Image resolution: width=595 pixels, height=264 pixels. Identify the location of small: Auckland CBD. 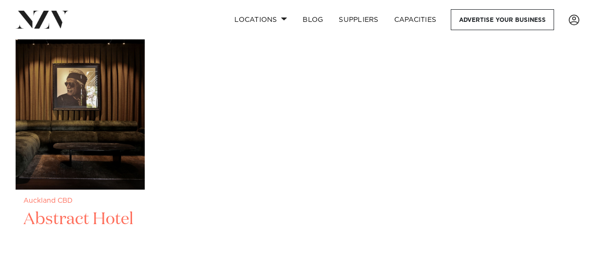
(80, 201).